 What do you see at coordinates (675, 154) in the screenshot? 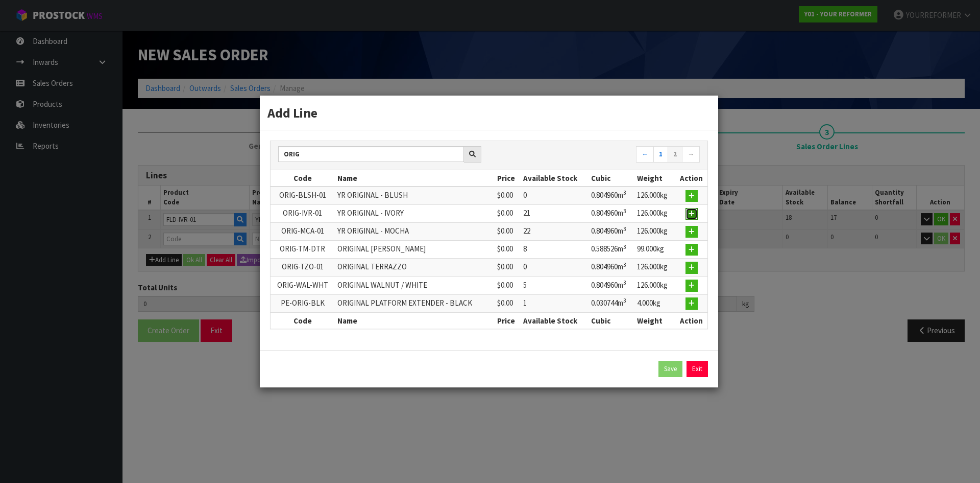
I see `a: 2` at bounding box center [675, 154].